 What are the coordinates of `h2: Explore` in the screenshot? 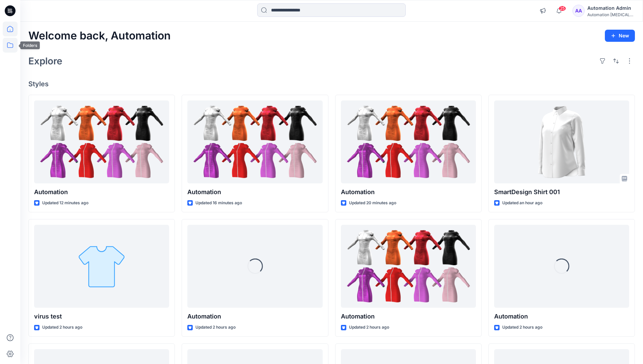 It's located at (45, 61).